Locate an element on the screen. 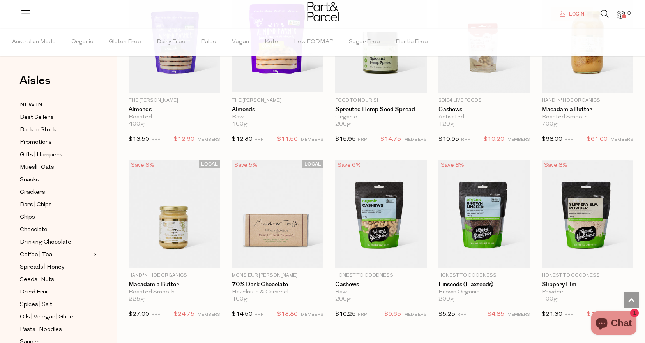  a: Best Sellers is located at coordinates (55, 117).